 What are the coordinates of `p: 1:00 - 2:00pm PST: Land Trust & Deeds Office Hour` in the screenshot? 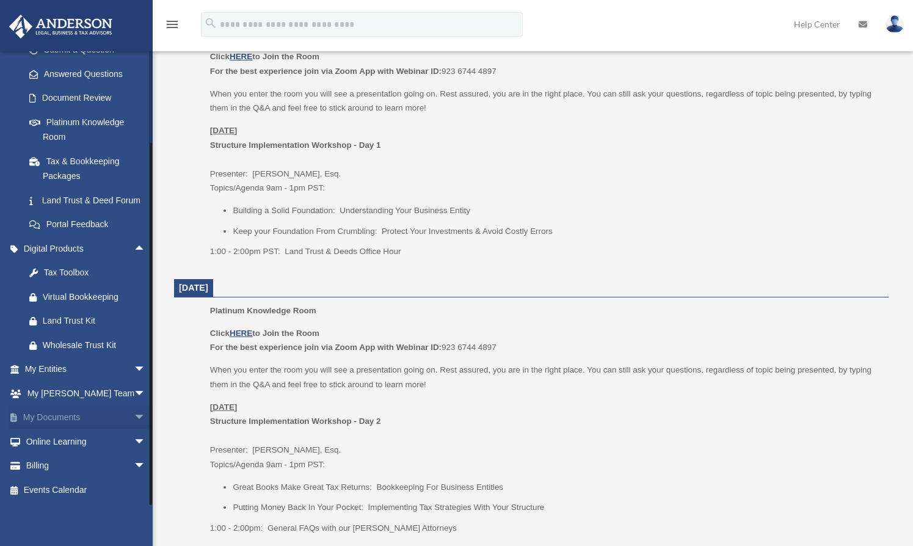 It's located at (545, 252).